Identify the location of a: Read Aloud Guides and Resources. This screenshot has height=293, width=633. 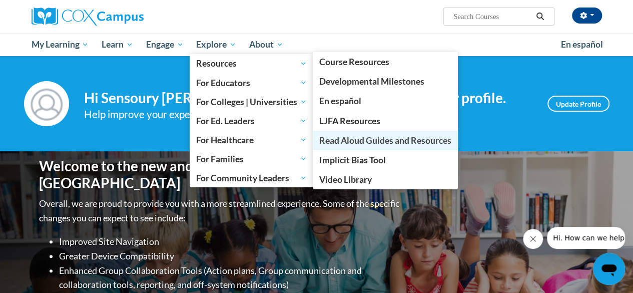
(385, 140).